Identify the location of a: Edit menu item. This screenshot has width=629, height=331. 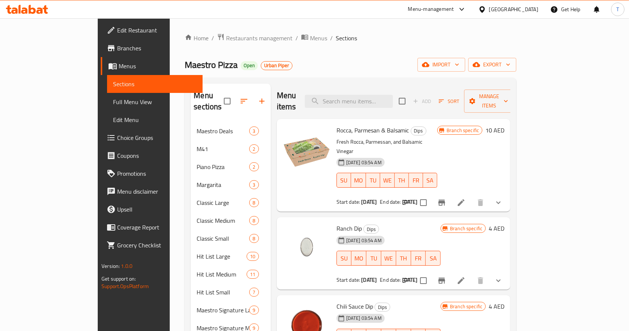
(461, 281).